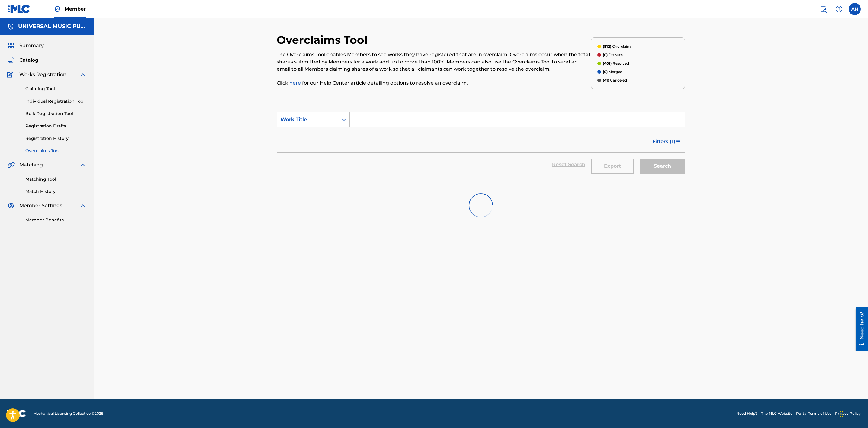 This screenshot has width=868, height=428. What do you see at coordinates (56, 138) in the screenshot?
I see `a: Registration History` at bounding box center [56, 138].